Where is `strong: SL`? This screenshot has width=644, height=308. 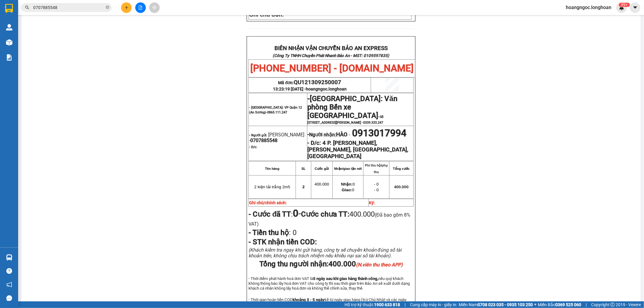 strong: SL is located at coordinates (304, 169).